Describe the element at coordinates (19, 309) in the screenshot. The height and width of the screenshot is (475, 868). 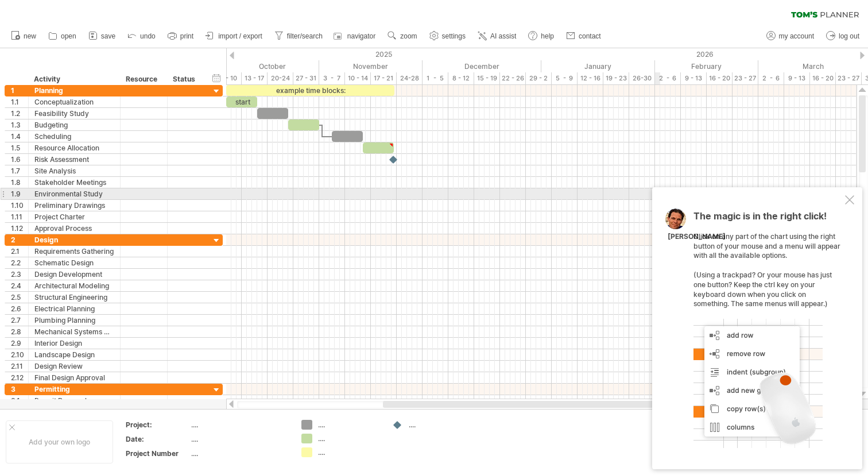
I see `div: 2.6` at that location.